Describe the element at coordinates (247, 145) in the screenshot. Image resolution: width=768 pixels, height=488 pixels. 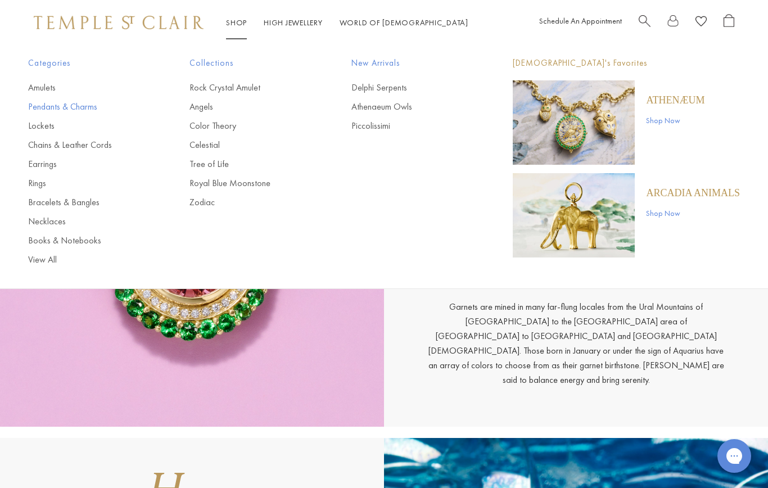
I see `a: Celestial` at that location.